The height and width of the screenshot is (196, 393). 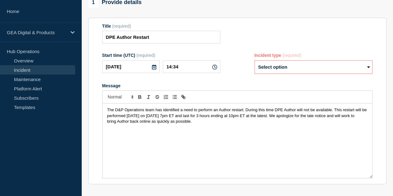 What do you see at coordinates (166, 97) in the screenshot?
I see `button: Toggle ordered list` at bounding box center [166, 97].